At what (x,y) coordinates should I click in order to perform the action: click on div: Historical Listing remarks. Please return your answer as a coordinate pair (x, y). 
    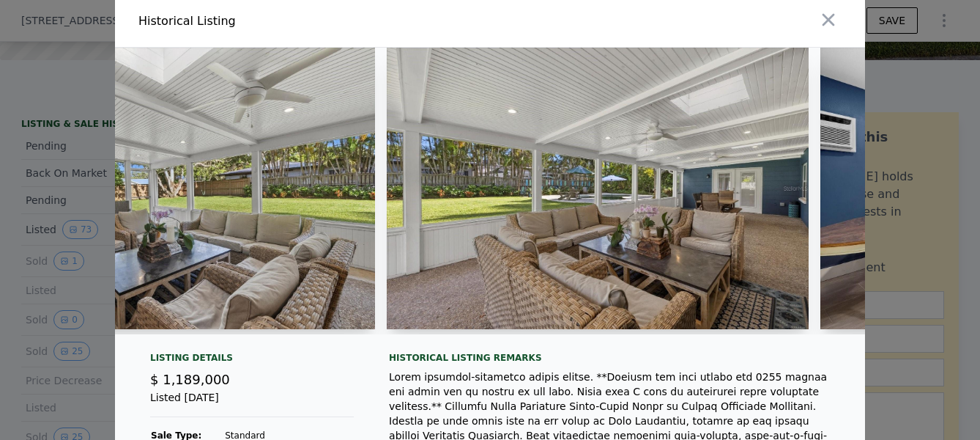
    Looking at the image, I should click on (615, 358).